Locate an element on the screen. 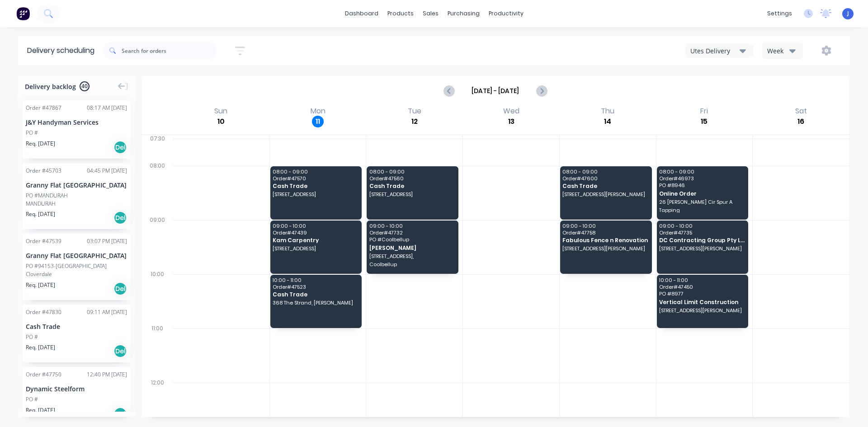 Image resolution: width=868 pixels, height=427 pixels. div: Delivery scheduling is located at coordinates (60, 51).